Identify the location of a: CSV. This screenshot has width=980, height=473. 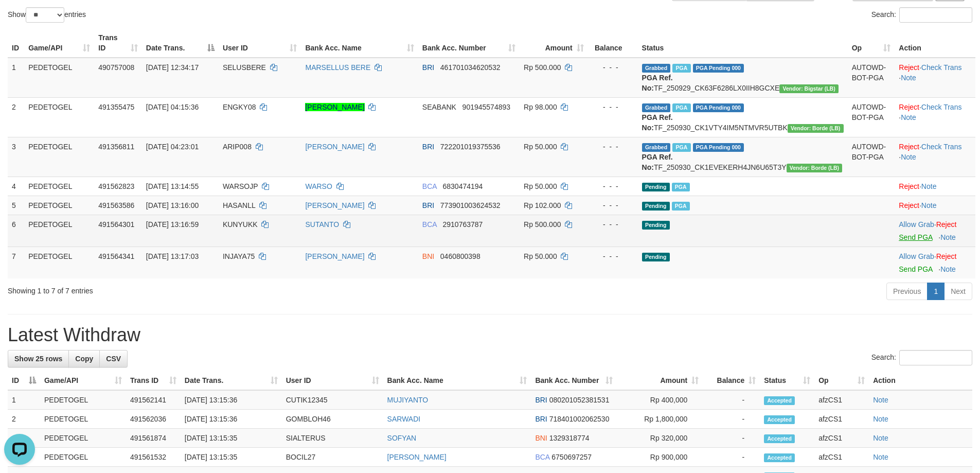
(114, 359).